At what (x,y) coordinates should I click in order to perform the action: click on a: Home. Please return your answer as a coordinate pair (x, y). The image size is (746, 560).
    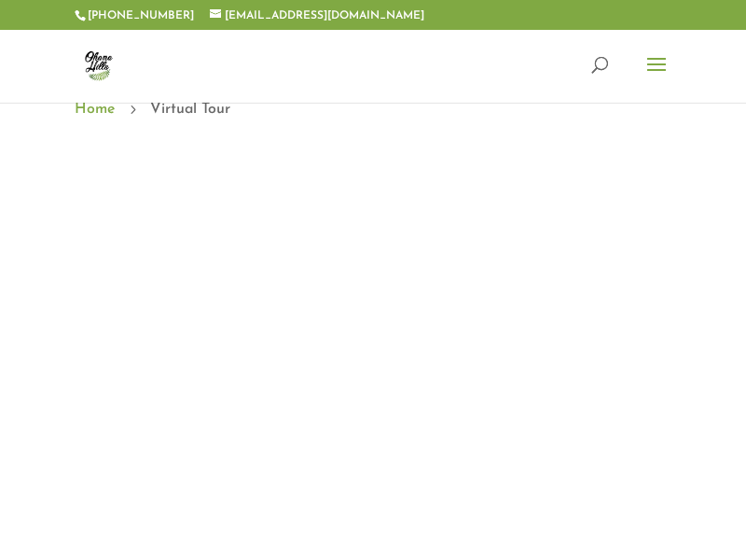
    Looking at the image, I should click on (94, 109).